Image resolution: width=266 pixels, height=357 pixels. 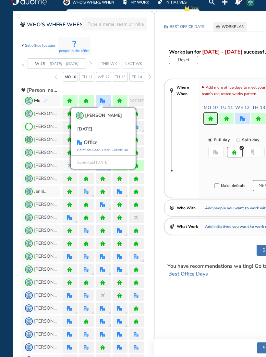 What do you see at coordinates (22, 24) in the screenshot?
I see `div: whoswherewhen-red-on` at bounding box center [22, 24].